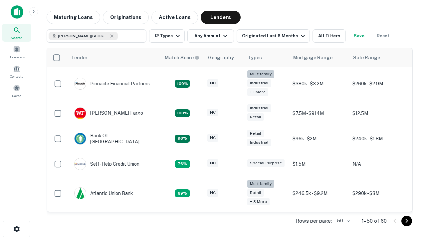  Describe the element at coordinates (359, 36) in the screenshot. I see `button: Save your search to get updates of matches that match your search criteria.` at that location.